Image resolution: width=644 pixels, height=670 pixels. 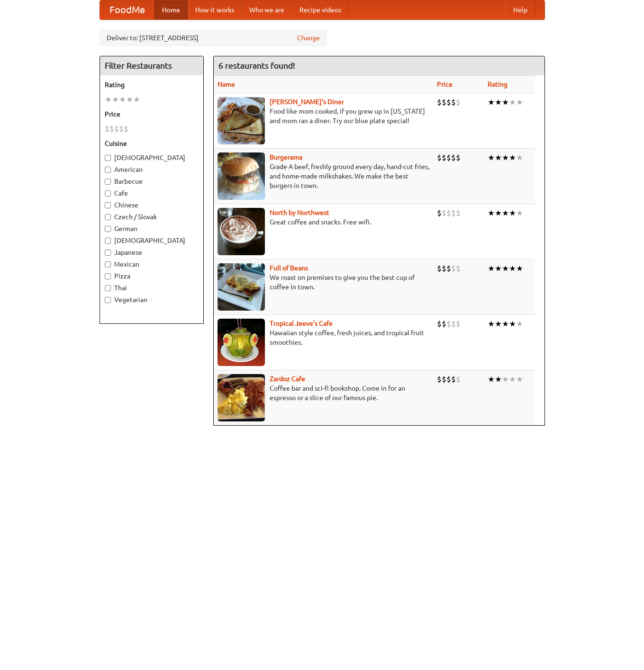 What do you see at coordinates (241, 287) in the screenshot?
I see `img: beans.jpg` at bounding box center [241, 287].